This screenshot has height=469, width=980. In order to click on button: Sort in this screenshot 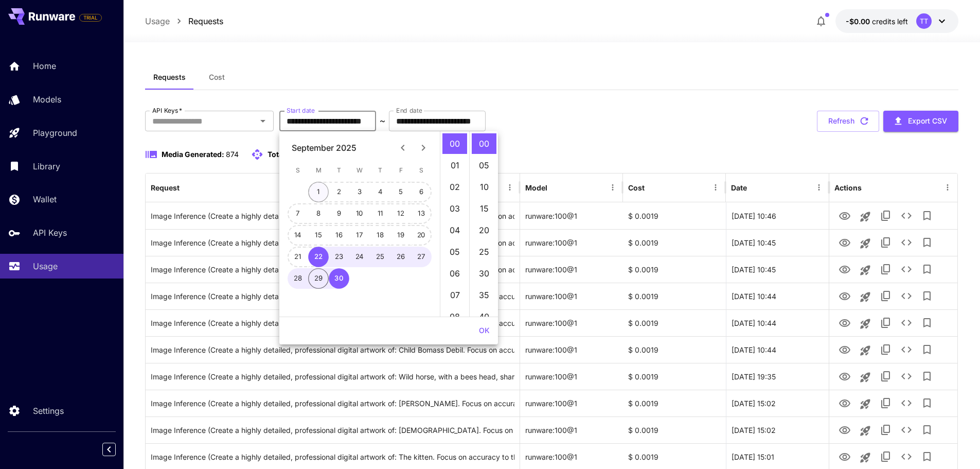, I will do `click(555, 188)`.